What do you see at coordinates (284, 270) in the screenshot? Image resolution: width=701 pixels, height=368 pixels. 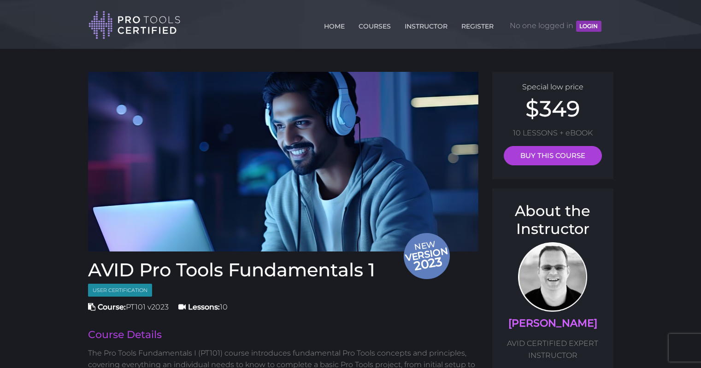 I see `h1: AVID Pro Tools Fundamentals 1` at bounding box center [284, 270].